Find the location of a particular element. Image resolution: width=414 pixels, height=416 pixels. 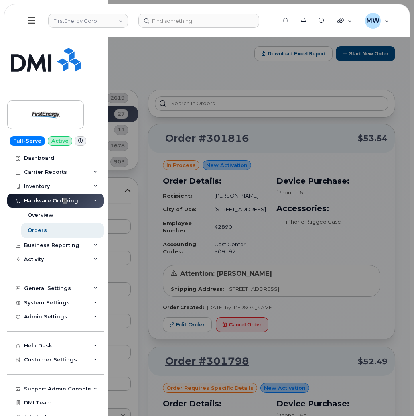

div: Help Desk is located at coordinates (38, 346).